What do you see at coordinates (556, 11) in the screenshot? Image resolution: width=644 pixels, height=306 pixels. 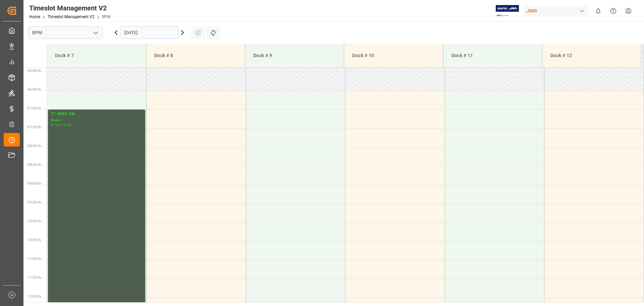 I see `div: JIMS` at bounding box center [556, 11].